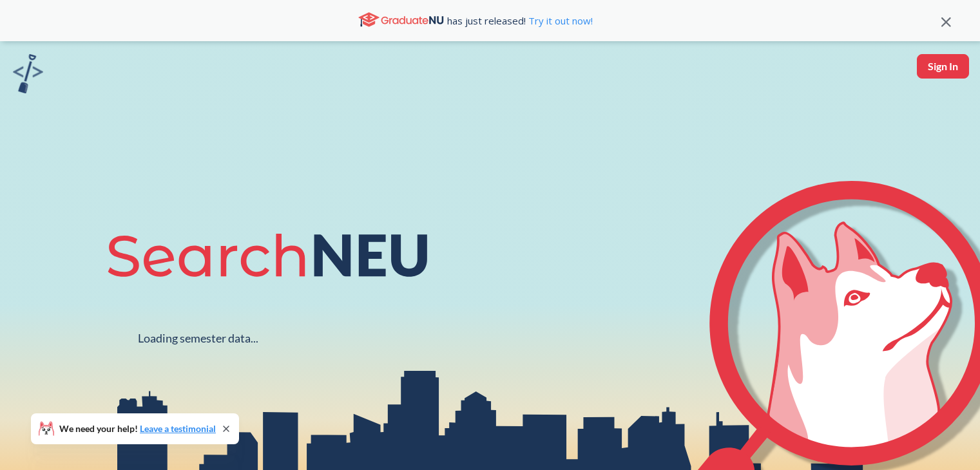 This screenshot has height=470, width=980. What do you see at coordinates (943, 66) in the screenshot?
I see `button: Sign In` at bounding box center [943, 66].